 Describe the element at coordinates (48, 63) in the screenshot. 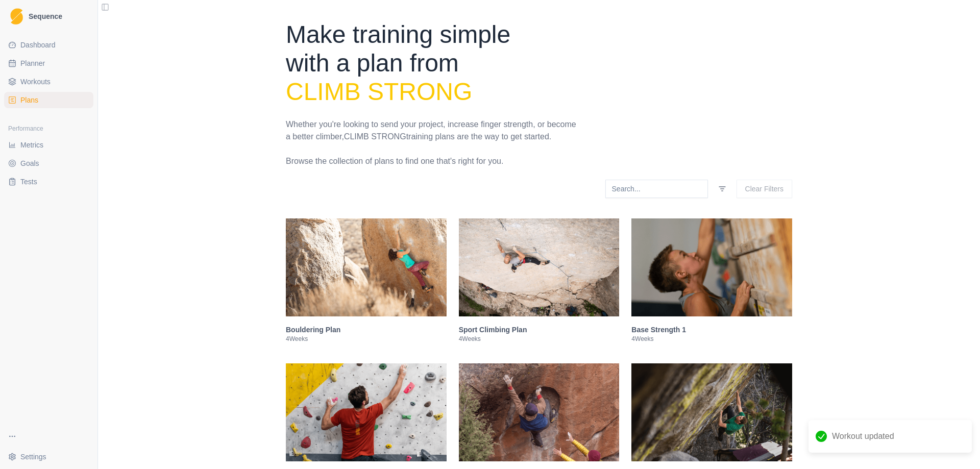

I see `a: Planner` at that location.